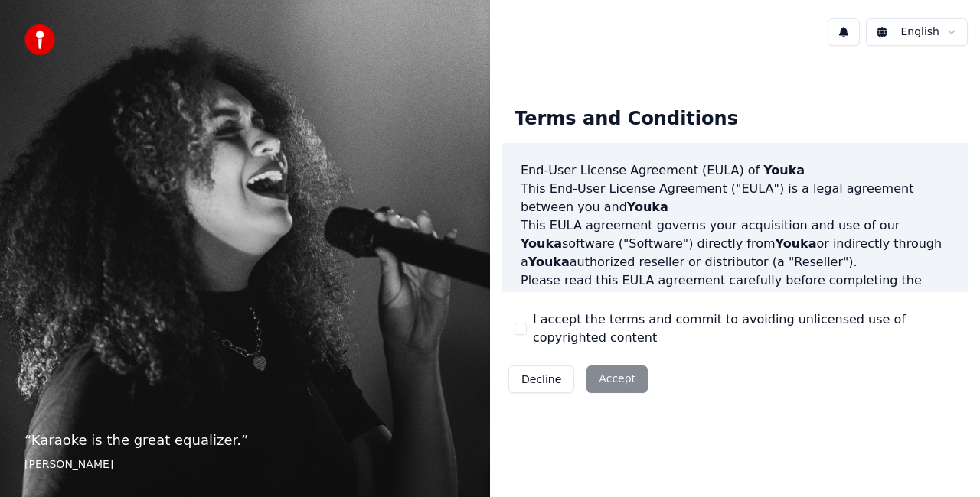 The width and height of the screenshot is (980, 497). Describe the element at coordinates (627, 119) in the screenshot. I see `div: Terms and Conditions` at that location.